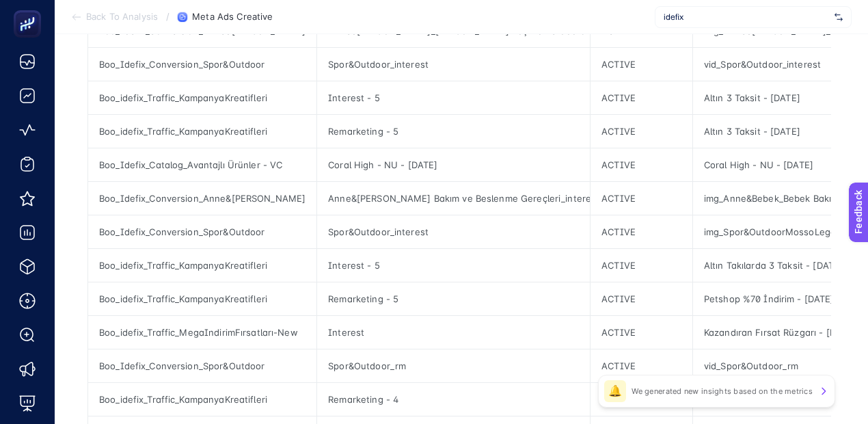  Describe the element at coordinates (121, 17) in the screenshot. I see `span: Back To Analysis` at that location.